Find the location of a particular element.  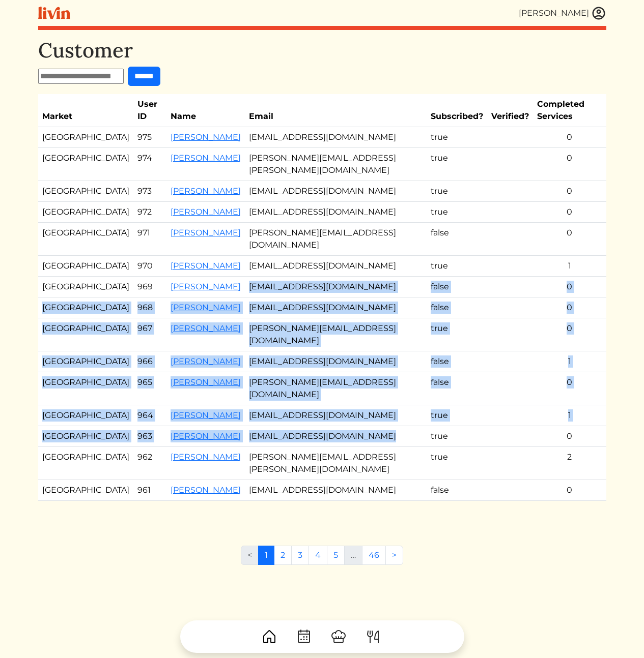

a: 2 is located at coordinates (282, 555).